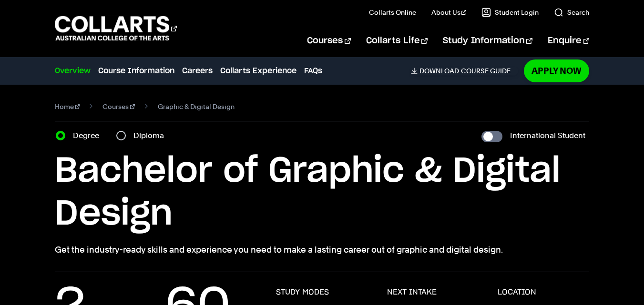 The image size is (644, 305). I want to click on a: Student Login, so click(510, 12).